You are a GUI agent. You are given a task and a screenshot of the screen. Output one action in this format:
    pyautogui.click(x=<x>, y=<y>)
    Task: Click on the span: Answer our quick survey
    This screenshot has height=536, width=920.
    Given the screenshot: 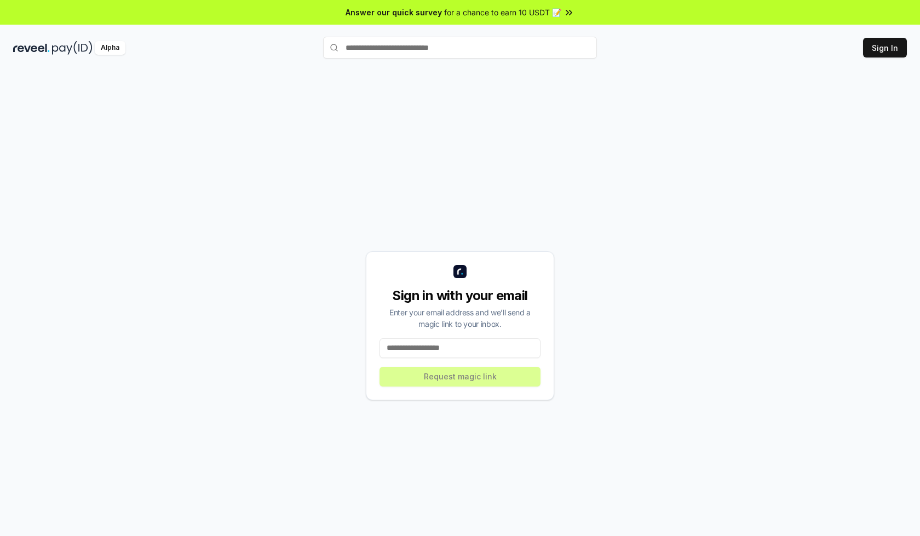 What is the action you would take?
    pyautogui.click(x=394, y=12)
    